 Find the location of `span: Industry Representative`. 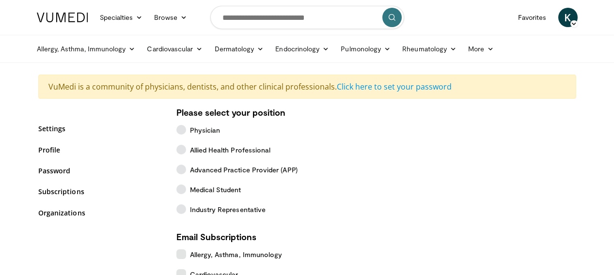

span: Industry Representative is located at coordinates (228, 209).